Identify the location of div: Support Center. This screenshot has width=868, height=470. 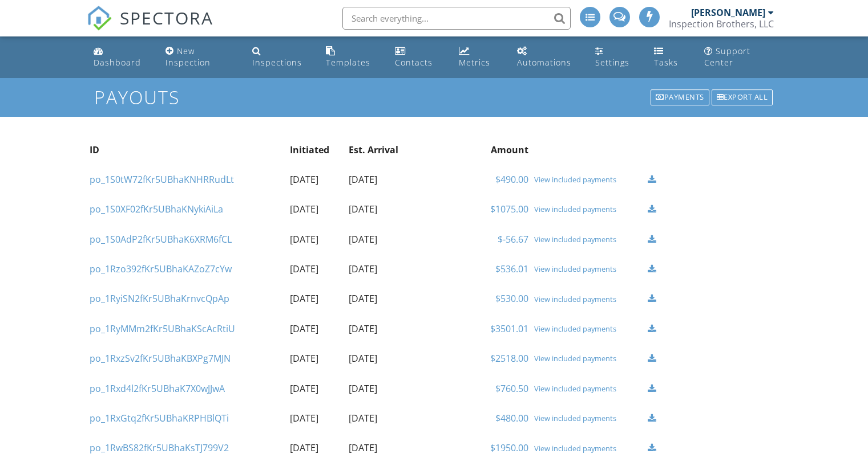
(727, 56).